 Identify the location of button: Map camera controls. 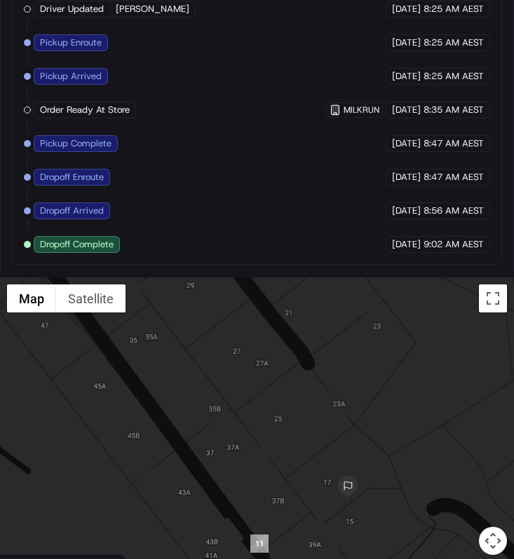
(493, 541).